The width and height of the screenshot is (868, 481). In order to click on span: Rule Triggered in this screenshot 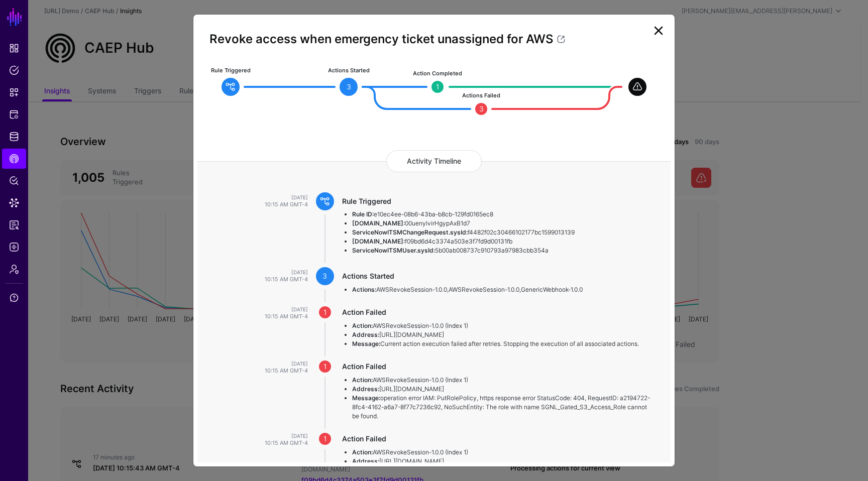, I will do `click(231, 70)`.